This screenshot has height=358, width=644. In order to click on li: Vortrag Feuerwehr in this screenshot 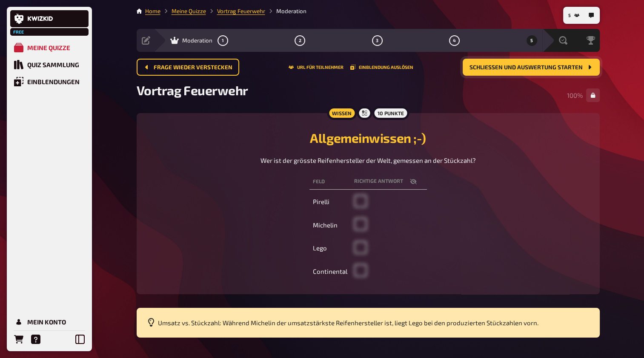, I will do `click(236, 11)`.